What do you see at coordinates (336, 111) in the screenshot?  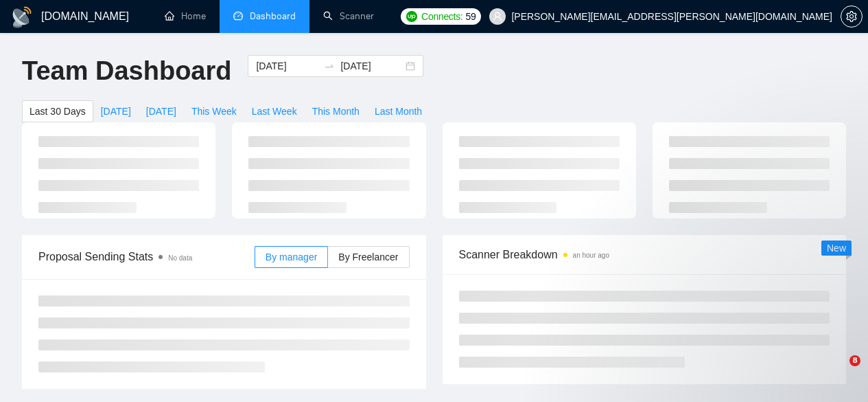 I see `button: This Month` at bounding box center [336, 111].